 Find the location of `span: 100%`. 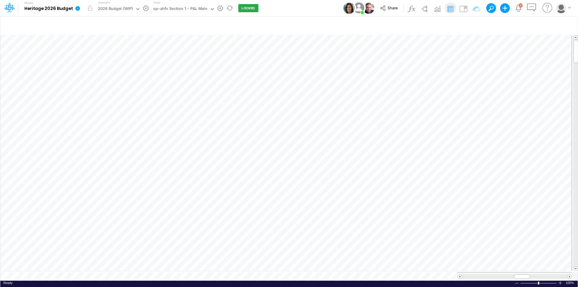

span: 100% is located at coordinates (570, 283).